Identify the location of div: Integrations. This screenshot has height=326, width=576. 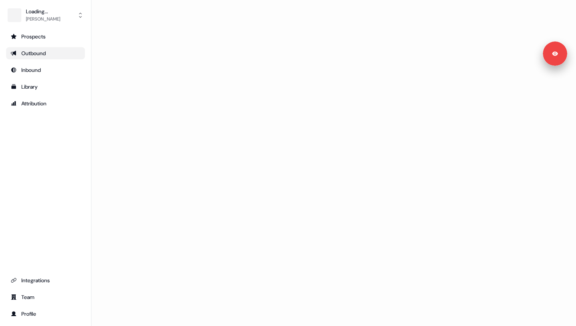
(45, 281).